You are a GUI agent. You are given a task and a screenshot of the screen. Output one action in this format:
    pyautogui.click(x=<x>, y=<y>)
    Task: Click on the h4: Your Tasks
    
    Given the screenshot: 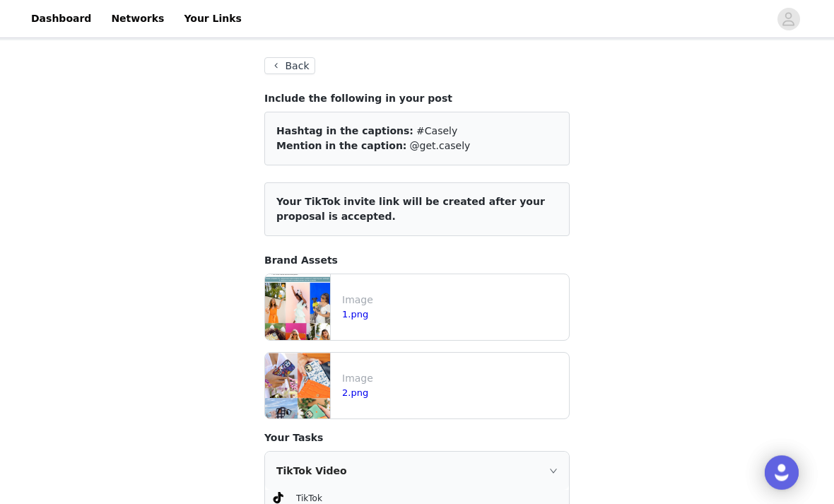 What is the action you would take?
    pyautogui.click(x=417, y=438)
    